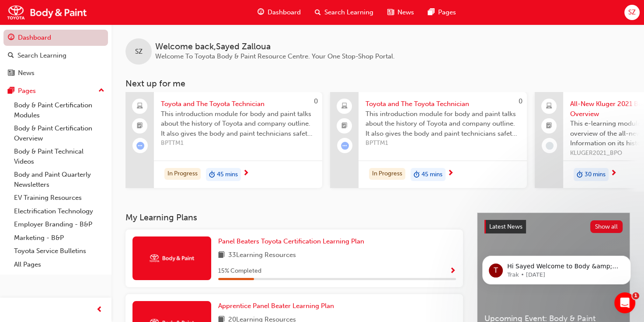 Image resolution: width=644 pixels, height=322 pixels. Describe the element at coordinates (87, 33) in the screenshot. I see `div: message notification from Trak, 45w ago. Hi Sayed Welcome to Body &amp; Paint Resource Centre! We...` at that location.